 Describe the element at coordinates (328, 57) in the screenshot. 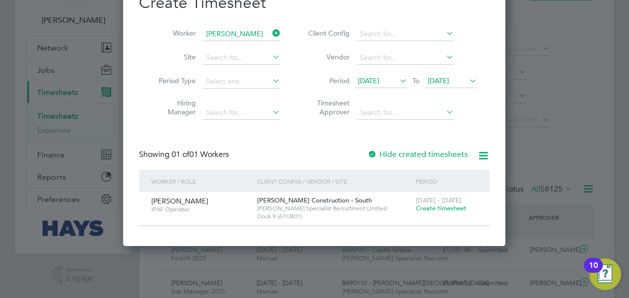

I see `label: Vendor` at that location.